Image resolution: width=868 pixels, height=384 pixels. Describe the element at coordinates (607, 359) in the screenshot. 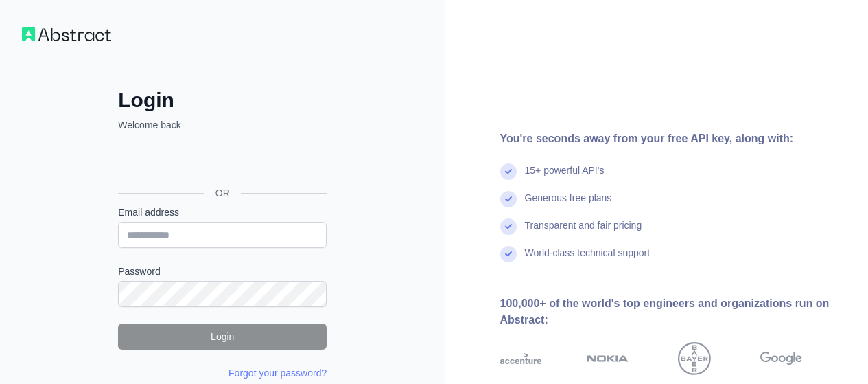

I see `img: nokia` at that location.